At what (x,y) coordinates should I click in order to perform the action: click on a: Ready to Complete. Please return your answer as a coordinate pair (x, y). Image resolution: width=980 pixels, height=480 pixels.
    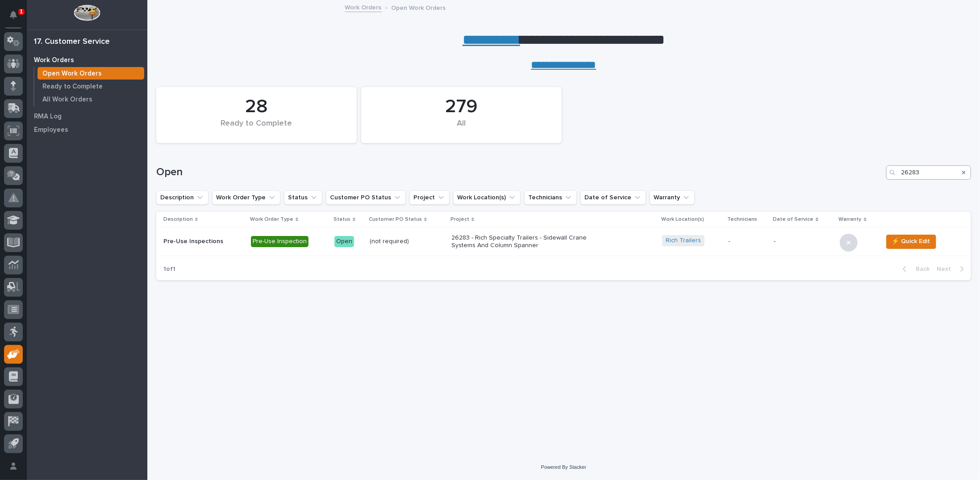
    Looking at the image, I should click on (91, 86).